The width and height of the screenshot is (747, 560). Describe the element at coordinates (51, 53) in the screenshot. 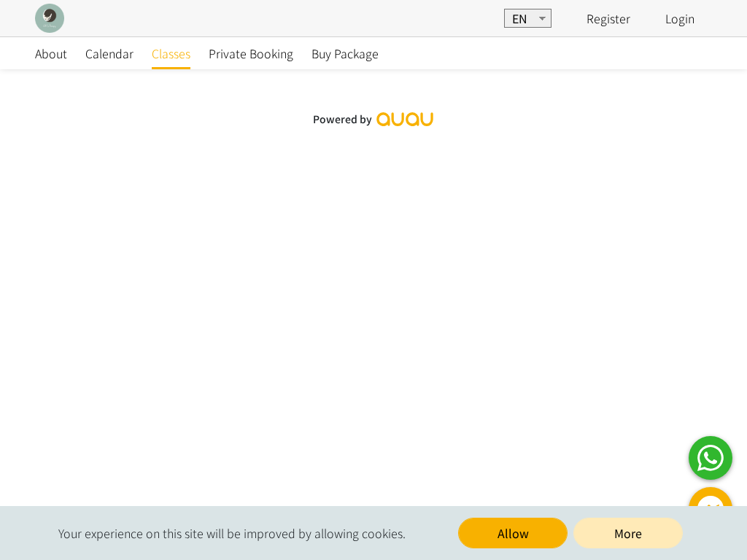

I see `span: About` at that location.